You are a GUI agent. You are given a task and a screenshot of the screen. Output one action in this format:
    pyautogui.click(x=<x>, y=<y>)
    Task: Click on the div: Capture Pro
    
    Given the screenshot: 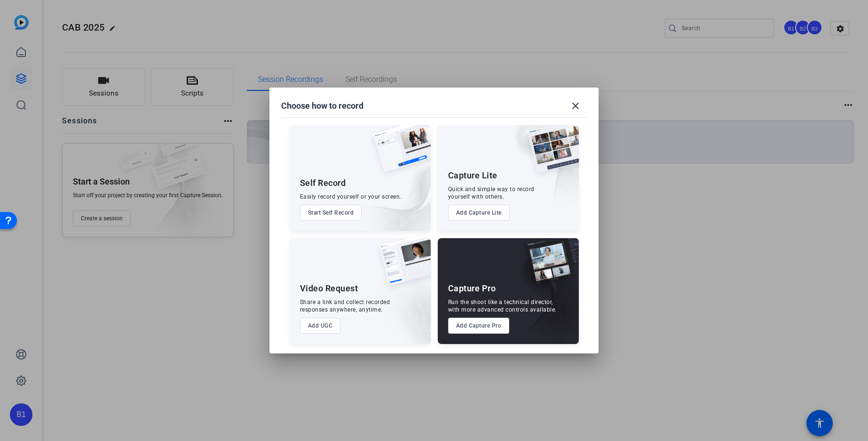 What is the action you would take?
    pyautogui.click(x=472, y=288)
    